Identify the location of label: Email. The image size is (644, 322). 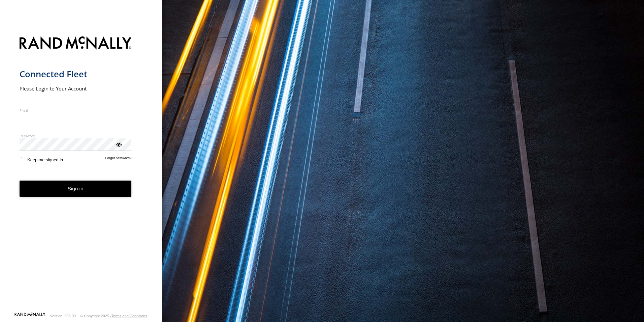
(76, 110).